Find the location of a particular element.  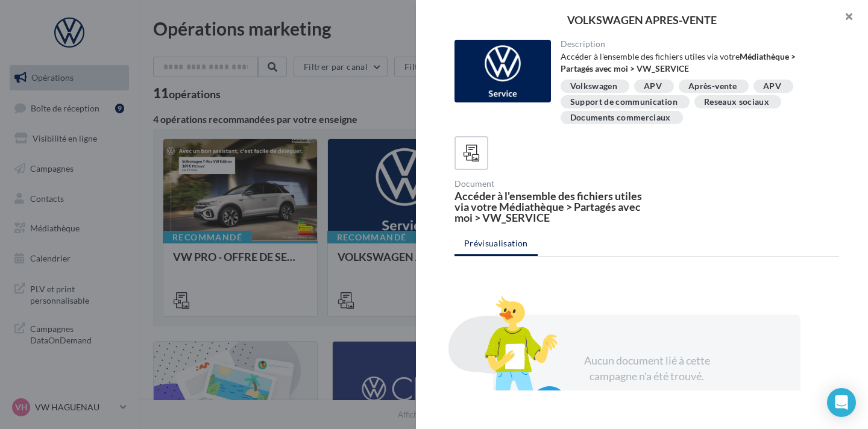

div: Accéder à l'ensemble des fichiers utiles via votre is located at coordinates (696, 62).